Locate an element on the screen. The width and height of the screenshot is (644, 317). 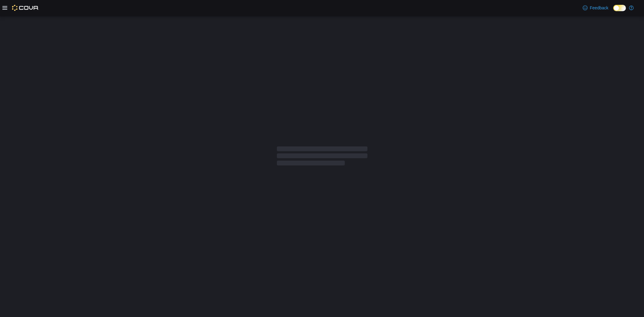
input: Dark Mode is located at coordinates (619, 8).